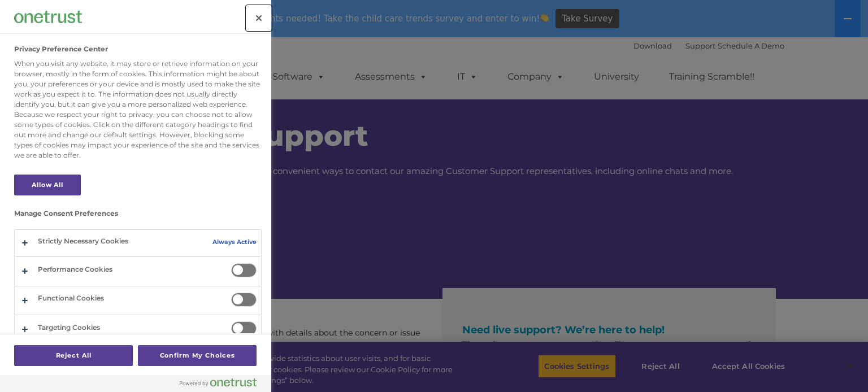 The width and height of the screenshot is (868, 392). I want to click on div: When you visit any website, it may store or retrieve information on your browser, mostly in the f..., so click(138, 110).